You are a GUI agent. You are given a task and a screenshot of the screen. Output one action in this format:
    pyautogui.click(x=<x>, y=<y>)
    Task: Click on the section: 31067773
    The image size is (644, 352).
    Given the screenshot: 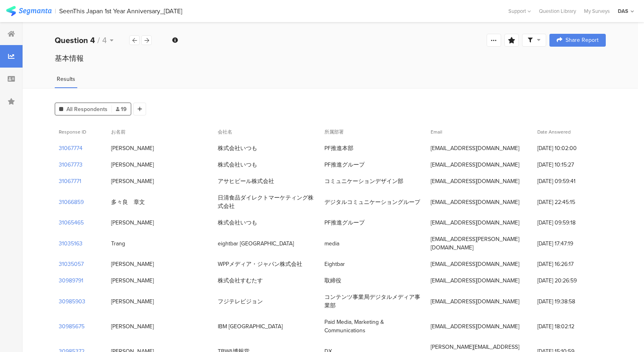 What is the action you would take?
    pyautogui.click(x=71, y=165)
    